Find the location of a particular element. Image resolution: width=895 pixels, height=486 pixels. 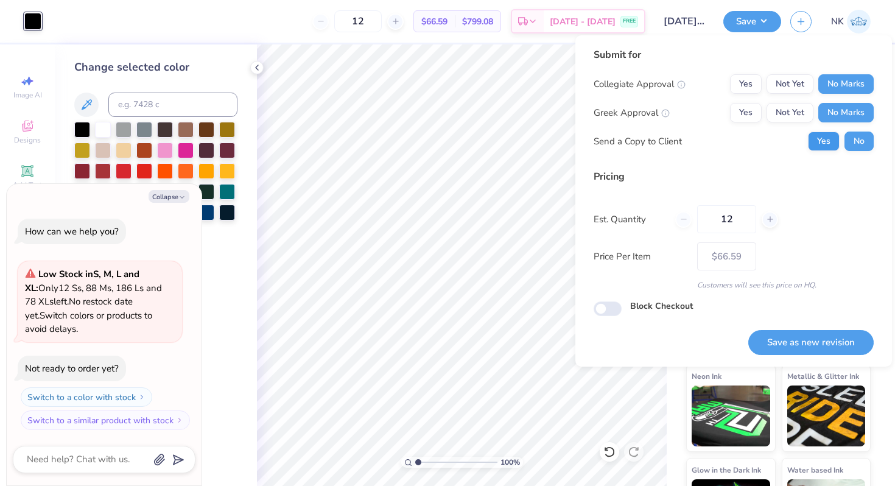

span: Image AI is located at coordinates (27, 95).